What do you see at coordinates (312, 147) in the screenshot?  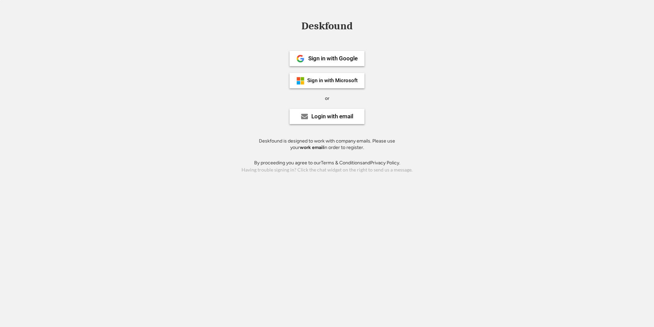 I see `strong: work email` at bounding box center [312, 147].